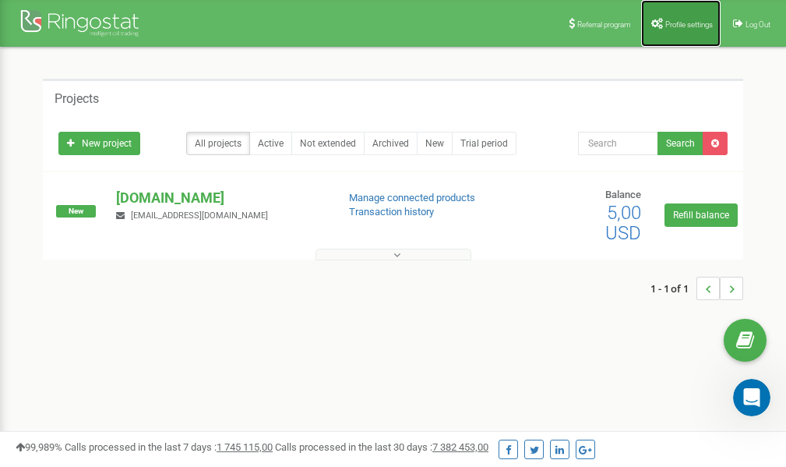  Describe the element at coordinates (623, 194) in the screenshot. I see `span: Balance` at that location.